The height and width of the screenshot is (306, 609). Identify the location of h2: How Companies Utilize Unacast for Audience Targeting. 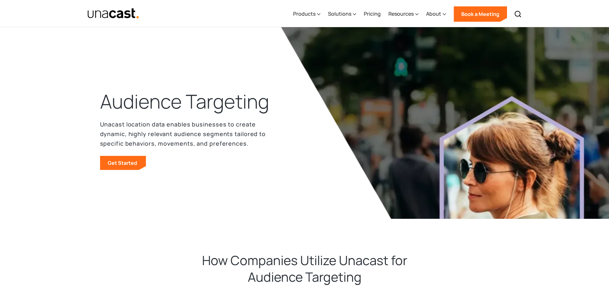
(305, 269).